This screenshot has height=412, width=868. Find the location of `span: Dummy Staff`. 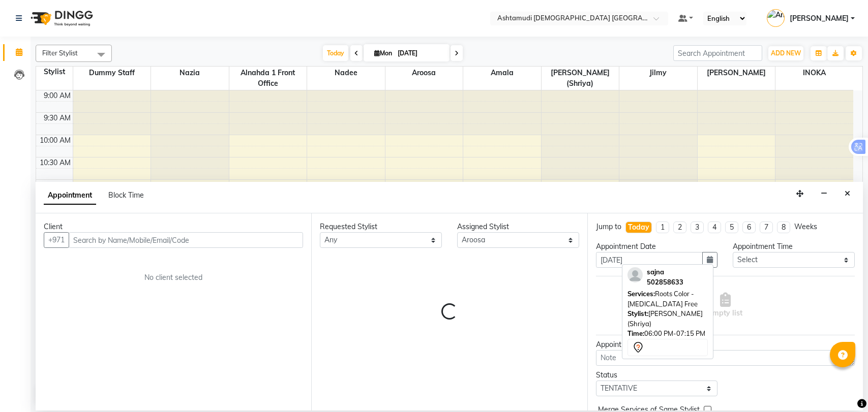

span: Dummy Staff is located at coordinates (112, 72).